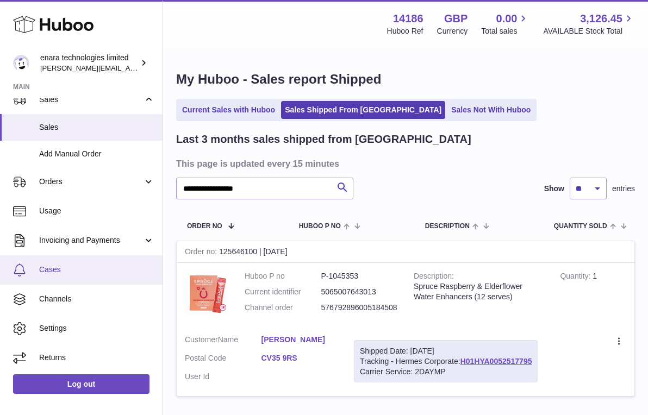 This screenshot has height=415, width=648. Describe the element at coordinates (589, 24) in the screenshot. I see `a: 3,126.45 AVAILABLE Stock Total` at that location.